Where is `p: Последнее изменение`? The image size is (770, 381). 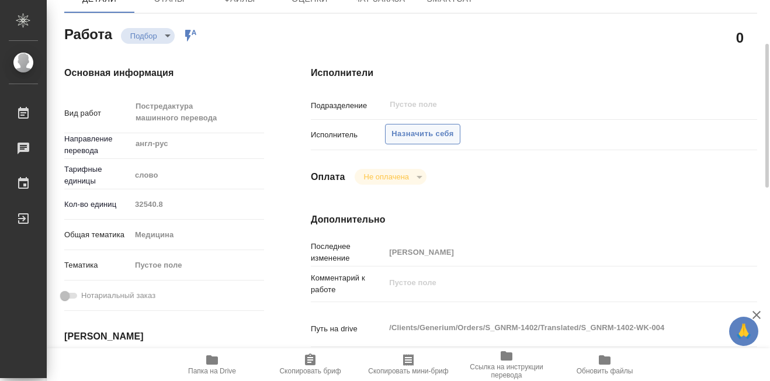
p: Последнее изменение is located at coordinates (347, 252).